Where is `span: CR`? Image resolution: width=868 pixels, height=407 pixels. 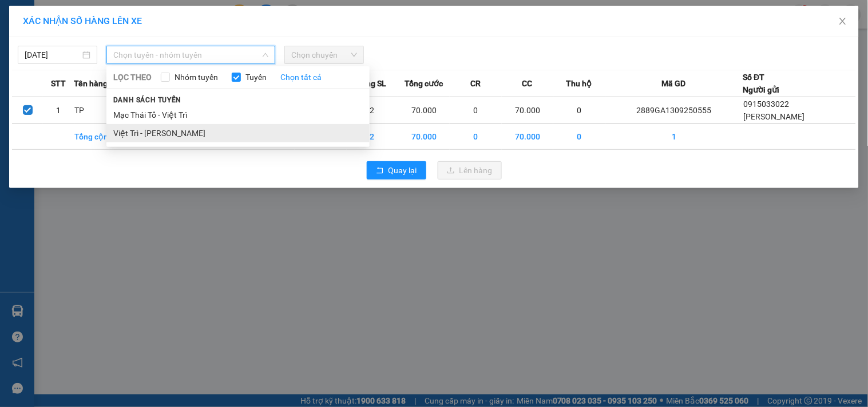 span: CR is located at coordinates (475, 84).